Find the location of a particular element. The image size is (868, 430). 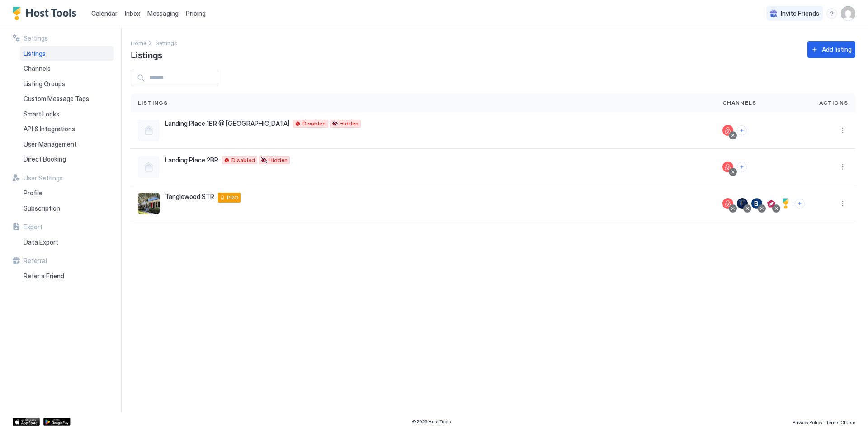

span: Tanglewood STR is located at coordinates (189, 197).